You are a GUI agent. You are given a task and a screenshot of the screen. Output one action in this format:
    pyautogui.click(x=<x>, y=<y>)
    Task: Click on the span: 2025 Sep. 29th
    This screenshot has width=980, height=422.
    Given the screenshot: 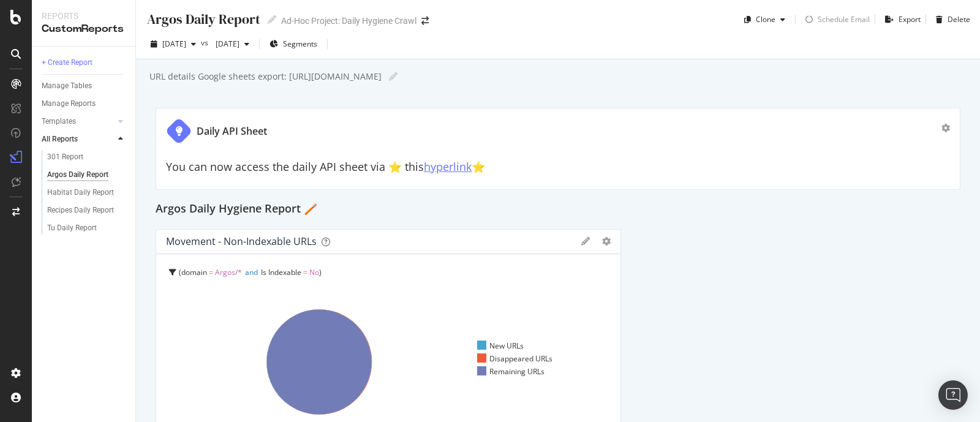 What is the action you would take?
    pyautogui.click(x=174, y=43)
    